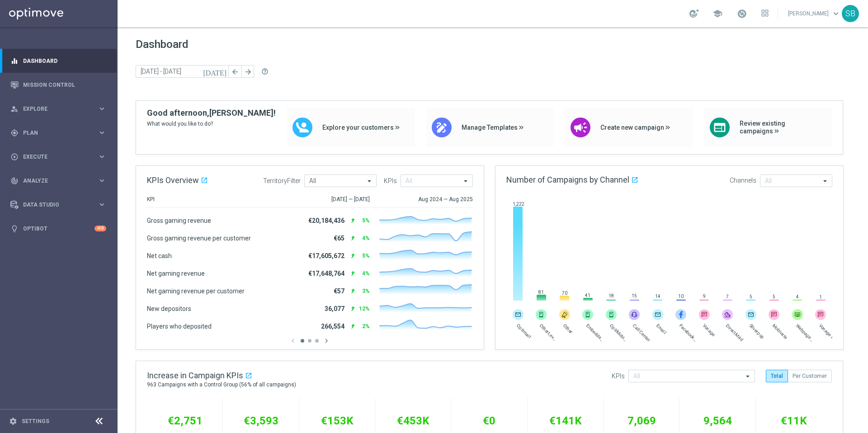  I want to click on div: equalizer Dashboard, so click(58, 61).